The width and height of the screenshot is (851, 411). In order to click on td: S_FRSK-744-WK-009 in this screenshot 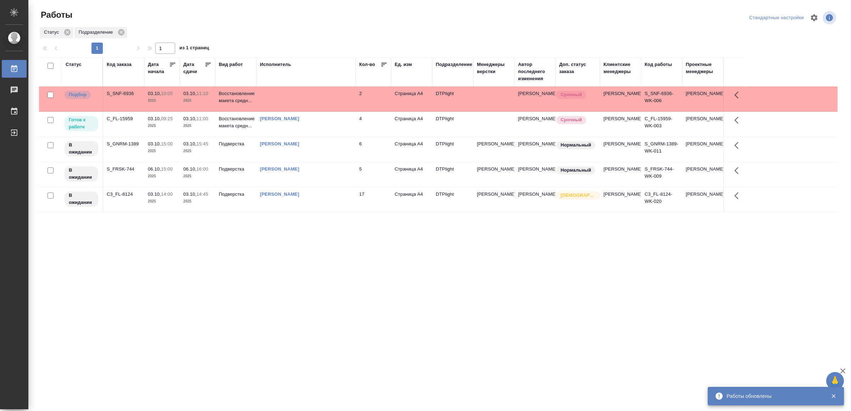, I will do `click(662, 174)`.